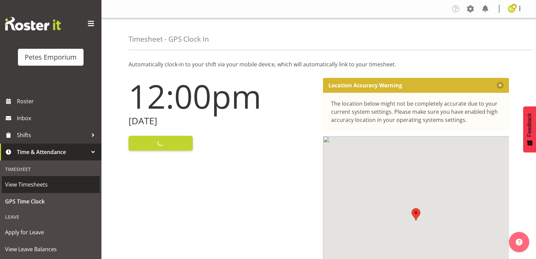 This screenshot has height=259, width=536. I want to click on p: Location Accuracy Warning, so click(365, 85).